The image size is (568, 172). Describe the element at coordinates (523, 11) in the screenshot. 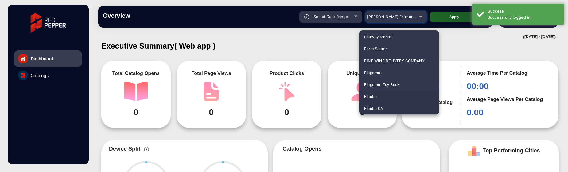

I see `div: Success` at that location.